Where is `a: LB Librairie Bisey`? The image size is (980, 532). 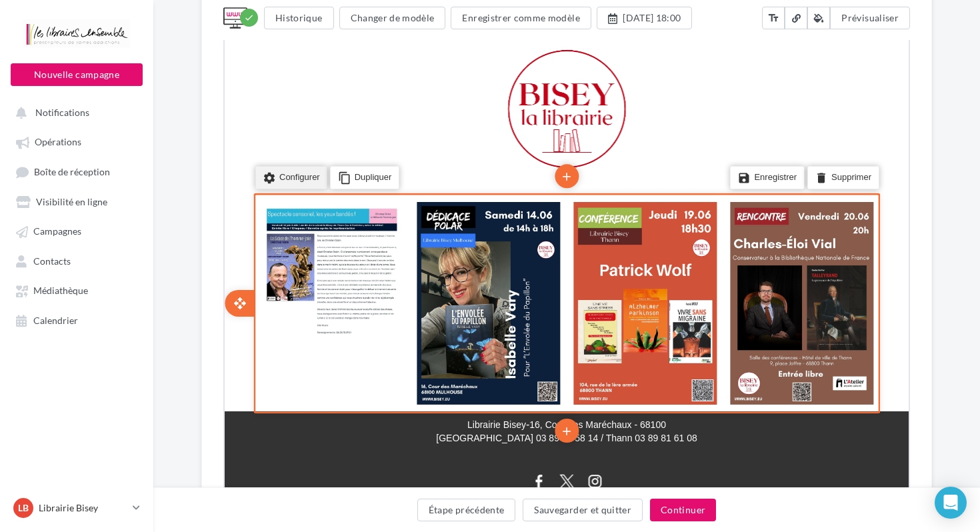
a: LB Librairie Bisey is located at coordinates (77, 508).